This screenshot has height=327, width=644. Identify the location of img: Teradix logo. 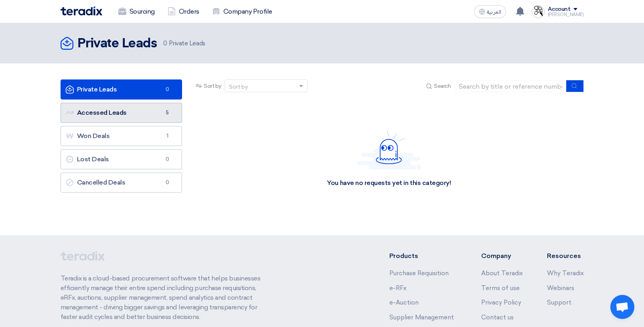
(81, 11).